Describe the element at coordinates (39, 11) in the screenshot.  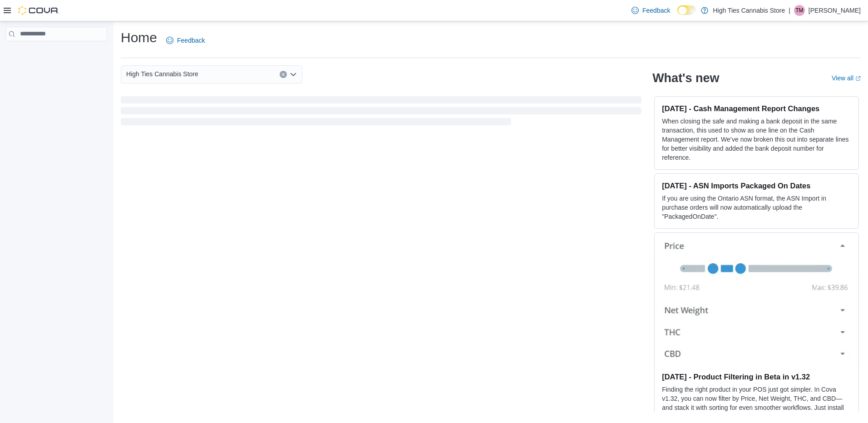
I see `img: Cova` at that location.